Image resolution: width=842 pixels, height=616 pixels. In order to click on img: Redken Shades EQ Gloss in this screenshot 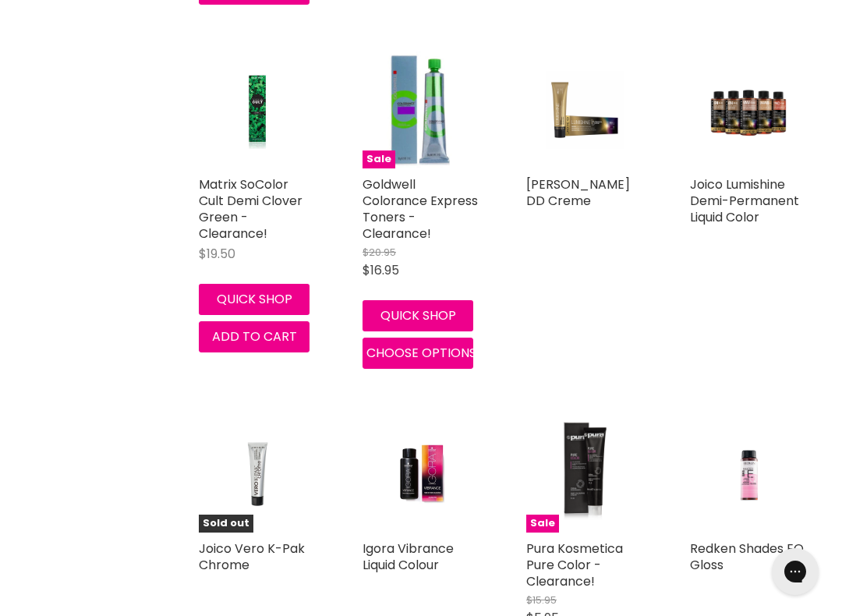, I will do `click(748, 474)`.